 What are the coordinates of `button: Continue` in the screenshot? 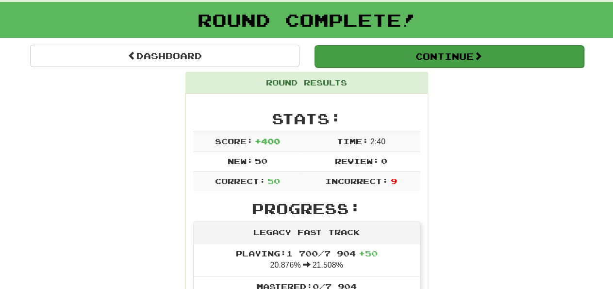 It's located at (449, 56).